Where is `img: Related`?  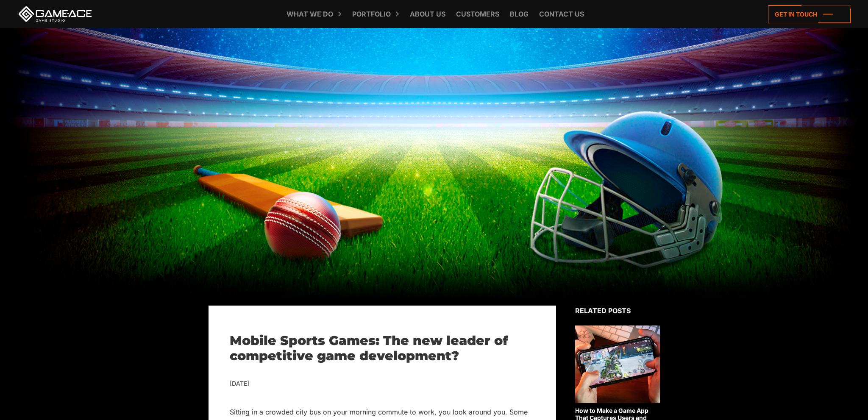 img: Related is located at coordinates (618, 364).